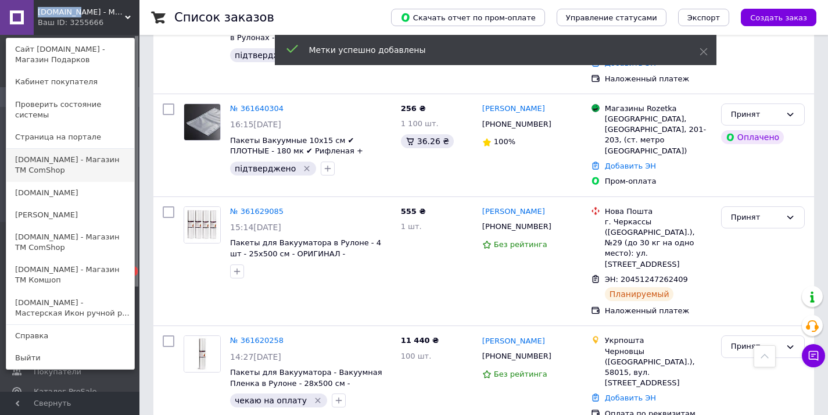 Image resolution: width=828 pixels, height=415 pixels. Describe the element at coordinates (703, 17) in the screenshot. I see `span: Экспорт` at that location.